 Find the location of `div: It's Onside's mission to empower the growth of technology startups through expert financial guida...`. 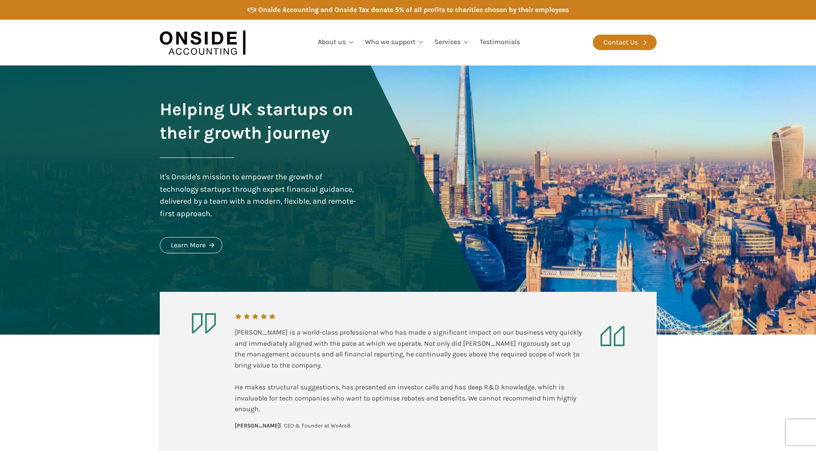

div: It's Onside's mission to empower the growth of technology startups through expert financial guida... is located at coordinates (259, 195).